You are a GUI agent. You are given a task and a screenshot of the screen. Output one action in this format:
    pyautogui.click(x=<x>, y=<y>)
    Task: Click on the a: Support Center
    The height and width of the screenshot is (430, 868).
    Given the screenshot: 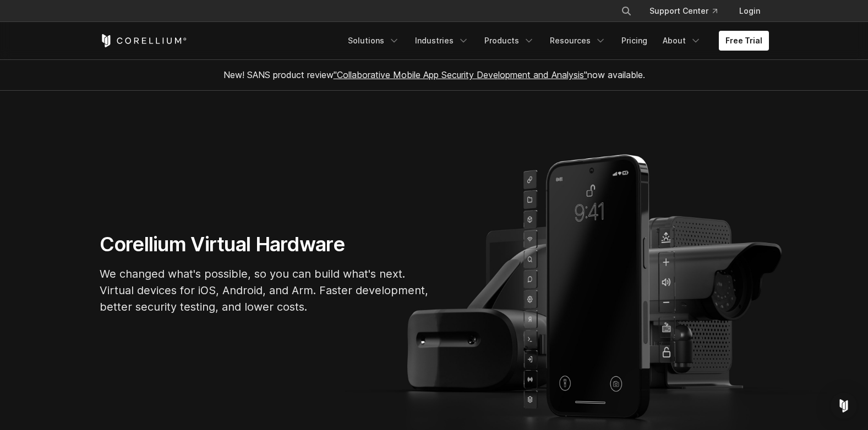 What is the action you would take?
    pyautogui.click(x=683, y=11)
    